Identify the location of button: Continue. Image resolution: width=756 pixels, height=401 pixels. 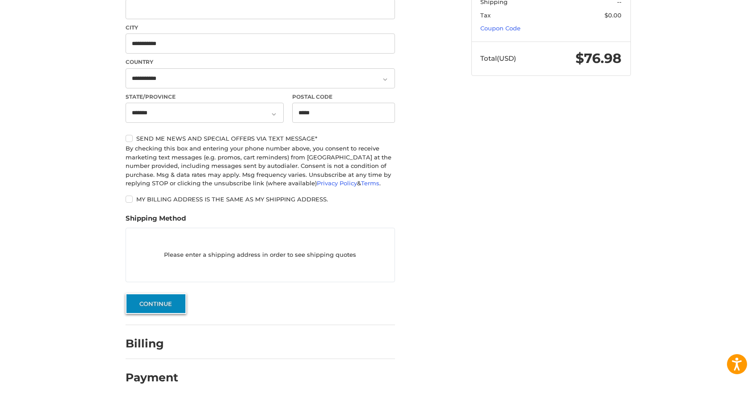
(156, 304).